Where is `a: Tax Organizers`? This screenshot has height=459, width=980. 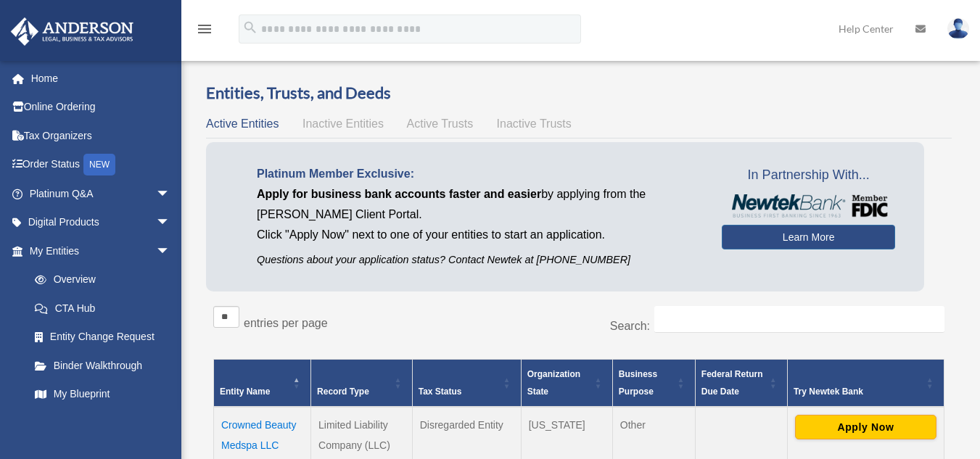
a: Tax Organizers is located at coordinates (101, 135).